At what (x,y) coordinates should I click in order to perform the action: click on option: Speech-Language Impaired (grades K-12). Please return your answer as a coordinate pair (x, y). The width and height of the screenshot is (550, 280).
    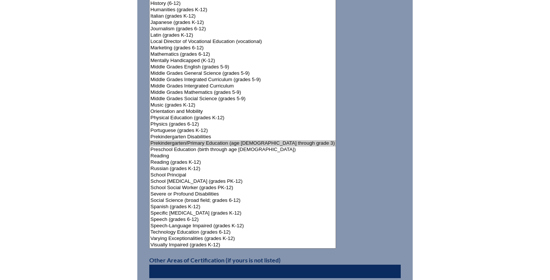
    Looking at the image, I should click on (243, 226).